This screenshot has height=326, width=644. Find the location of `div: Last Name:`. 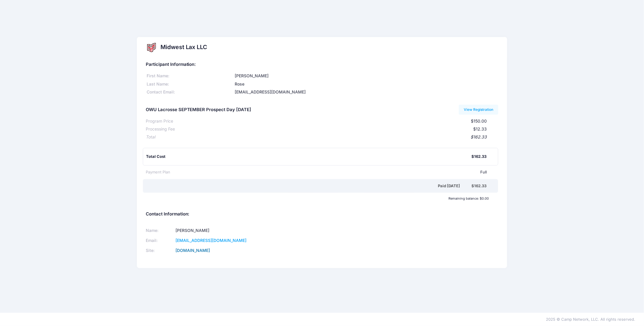

div: Last Name: is located at coordinates (190, 84).